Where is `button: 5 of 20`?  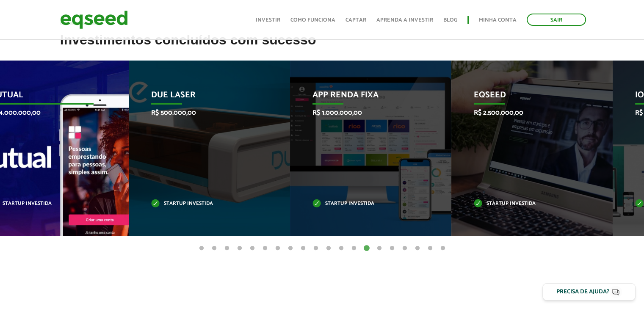 button: 5 of 20 is located at coordinates (252, 249).